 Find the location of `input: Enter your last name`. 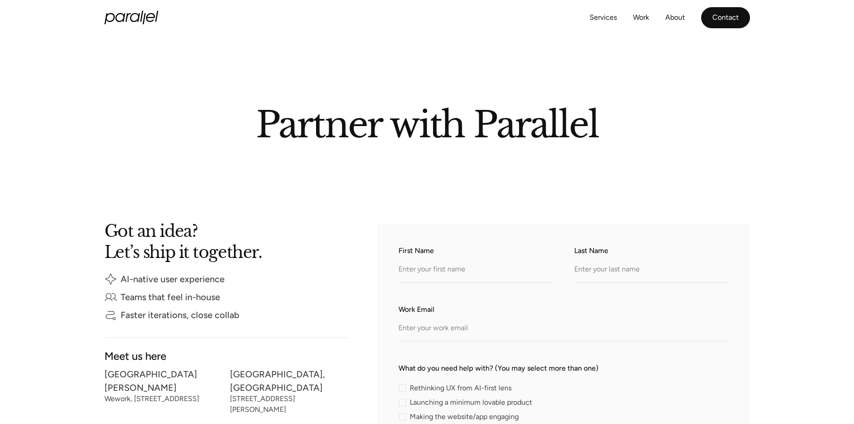

input: Enter your last name is located at coordinates (651, 270).